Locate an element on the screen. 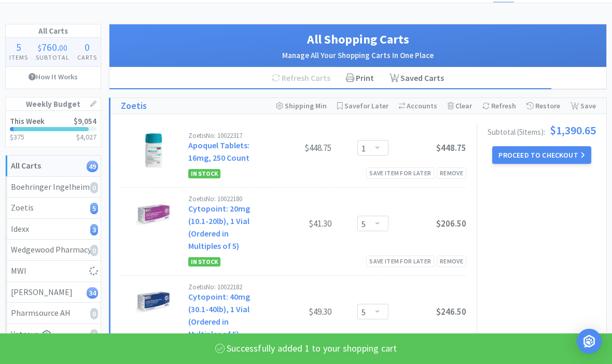 This screenshot has width=612, height=364. i: 5 is located at coordinates (94, 208).